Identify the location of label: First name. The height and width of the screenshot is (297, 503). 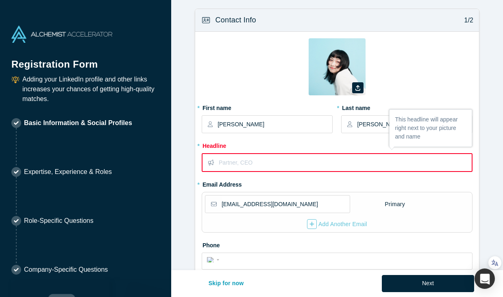
(267, 107).